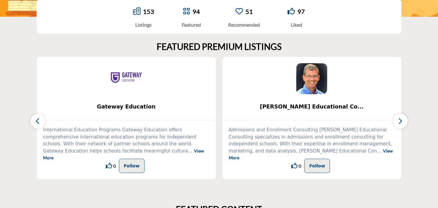 This screenshot has width=438, height=208. I want to click on a: 51, so click(249, 11).